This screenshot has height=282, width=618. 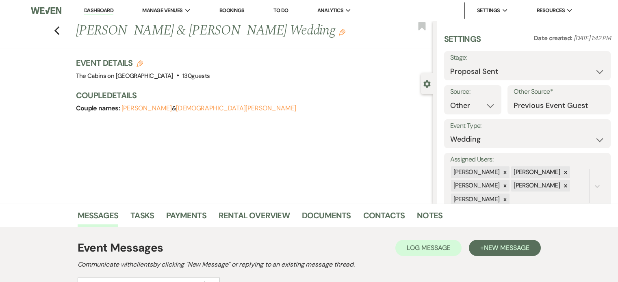 What do you see at coordinates (527, 160) in the screenshot?
I see `label: Assigned Users:` at bounding box center [527, 160].